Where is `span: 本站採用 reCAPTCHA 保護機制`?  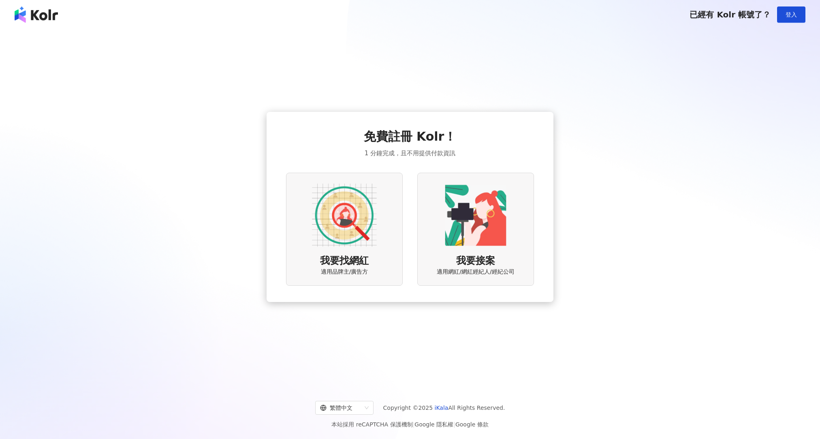 span: 本站採用 reCAPTCHA 保護機制 is located at coordinates (410, 424).